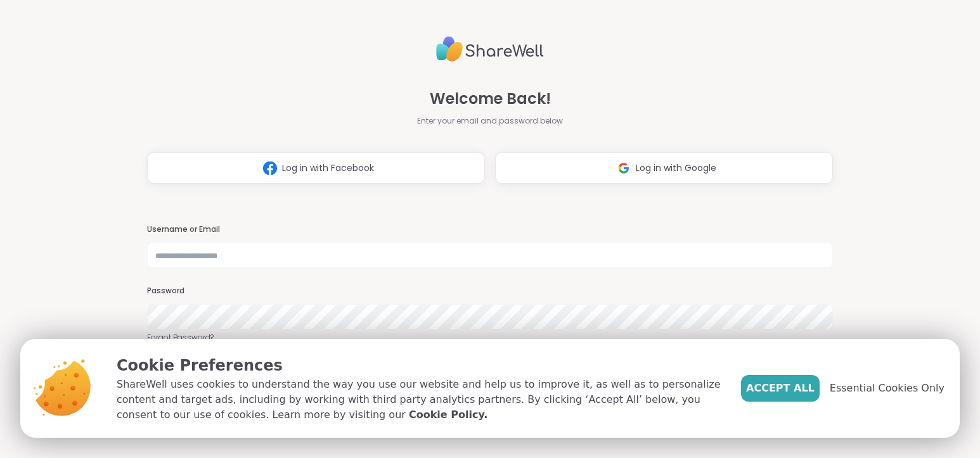  Describe the element at coordinates (780, 388) in the screenshot. I see `span: Accept All` at that location.